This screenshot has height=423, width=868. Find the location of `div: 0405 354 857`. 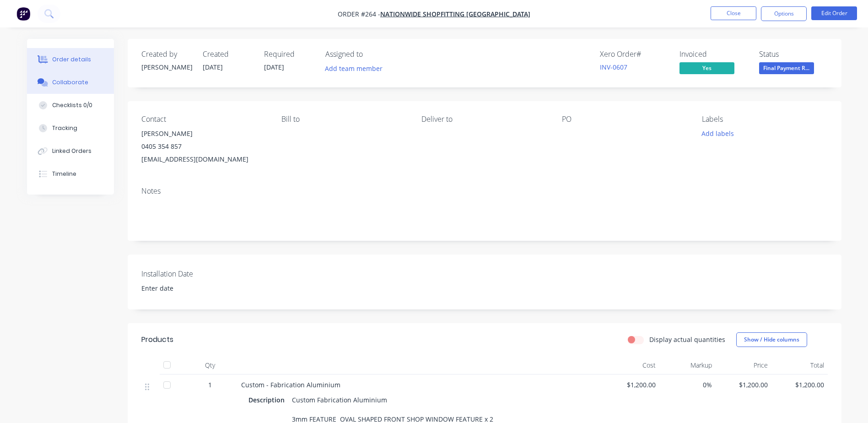

div: 0405 354 857 is located at coordinates (204, 147).